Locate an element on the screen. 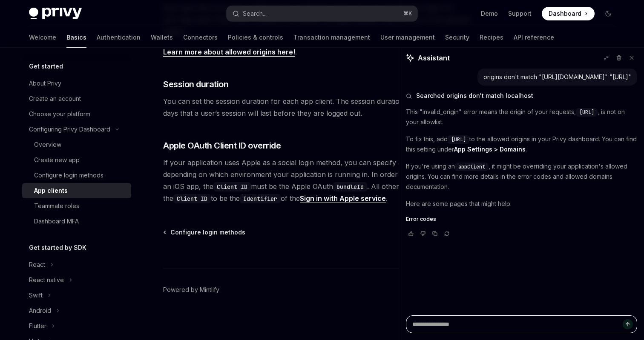 The height and width of the screenshot is (340, 644). span: Session duration is located at coordinates (195, 84).